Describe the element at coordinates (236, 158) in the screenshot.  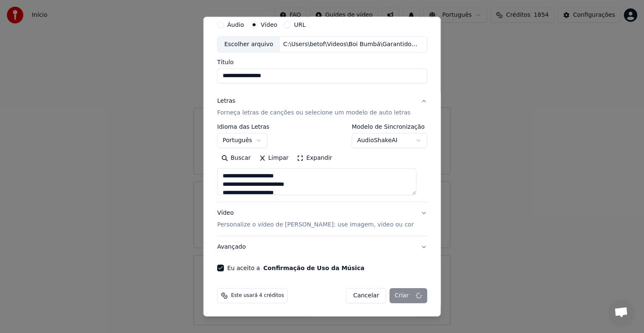
I see `button: Buscar` at that location.